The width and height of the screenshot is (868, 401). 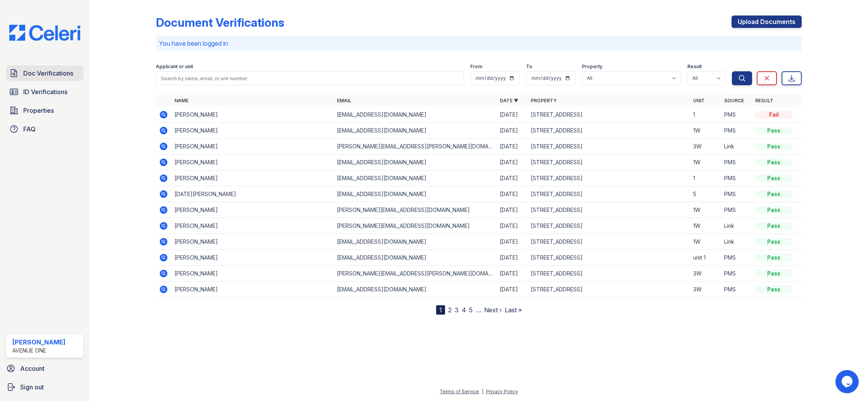 What do you see at coordinates (774, 115) in the screenshot?
I see `div: Fail` at bounding box center [774, 115].